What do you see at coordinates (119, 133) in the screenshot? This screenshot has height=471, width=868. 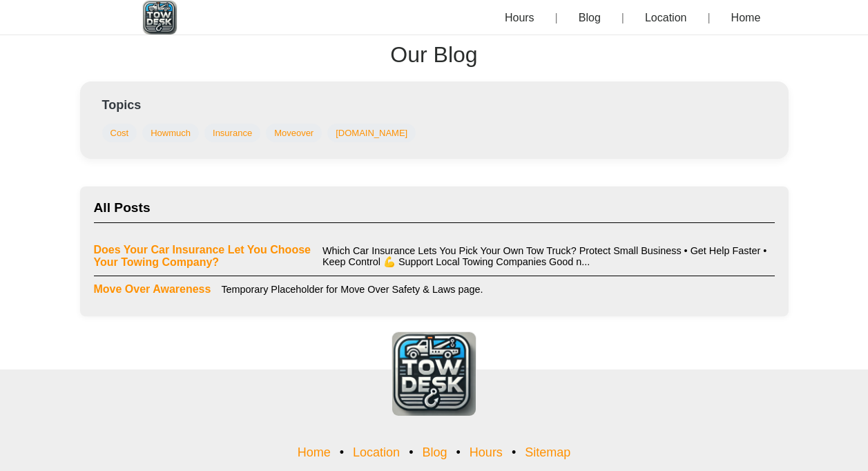 I see `a: Cost` at bounding box center [119, 133].